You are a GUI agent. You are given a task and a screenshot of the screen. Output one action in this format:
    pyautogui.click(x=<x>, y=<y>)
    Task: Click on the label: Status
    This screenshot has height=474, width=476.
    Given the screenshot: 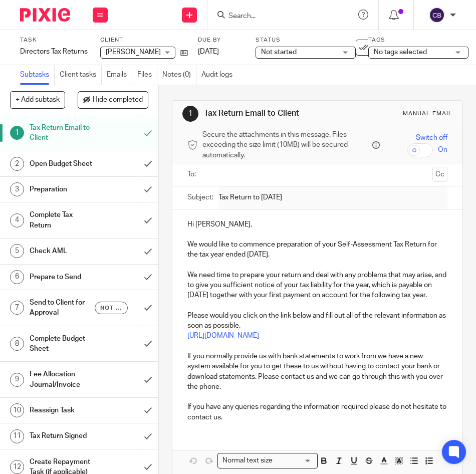 What is the action you would take?
    pyautogui.click(x=306, y=40)
    